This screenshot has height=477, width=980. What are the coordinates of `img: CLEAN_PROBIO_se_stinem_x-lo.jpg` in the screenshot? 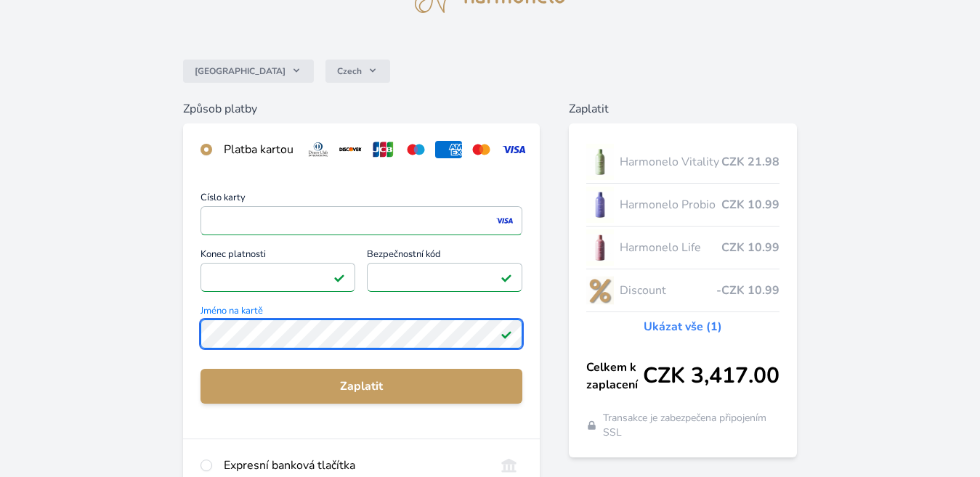 It's located at (600, 205).